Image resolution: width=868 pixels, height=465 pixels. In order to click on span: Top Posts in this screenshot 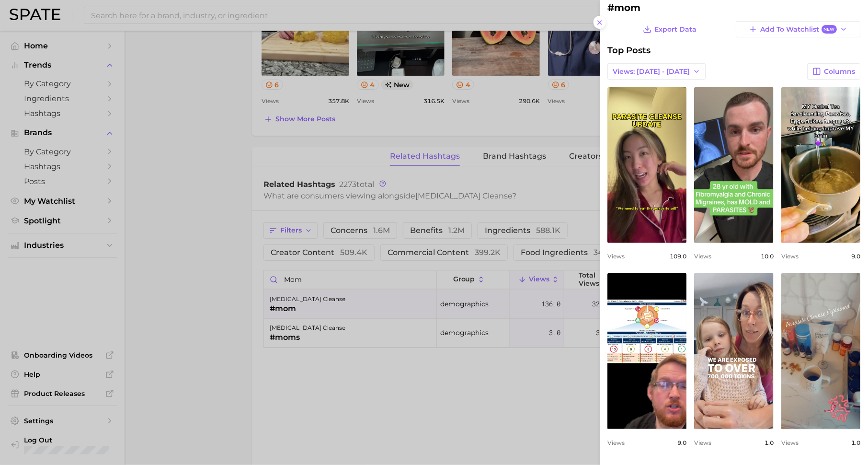, I will do `click(629, 50)`.